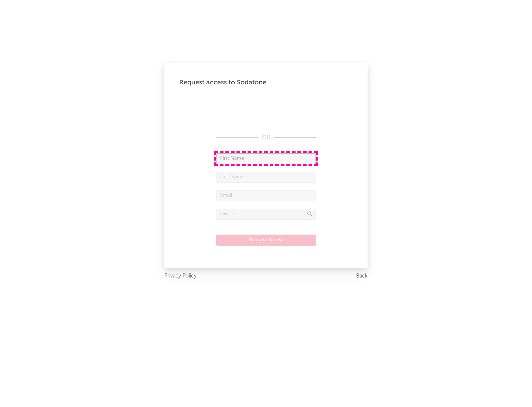 The height and width of the screenshot is (407, 532). I want to click on div: Request access to Sodatone, so click(266, 83).